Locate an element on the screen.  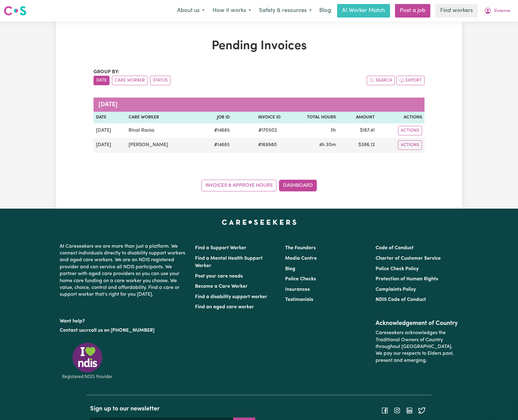
a: Post your care needs is located at coordinates (219, 277).